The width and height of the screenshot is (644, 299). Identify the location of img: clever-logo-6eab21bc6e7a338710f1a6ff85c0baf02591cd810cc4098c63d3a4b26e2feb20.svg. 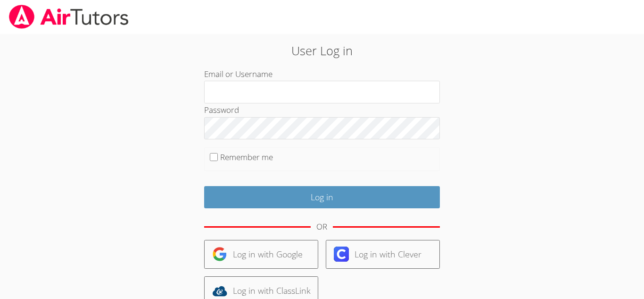
(342, 254).